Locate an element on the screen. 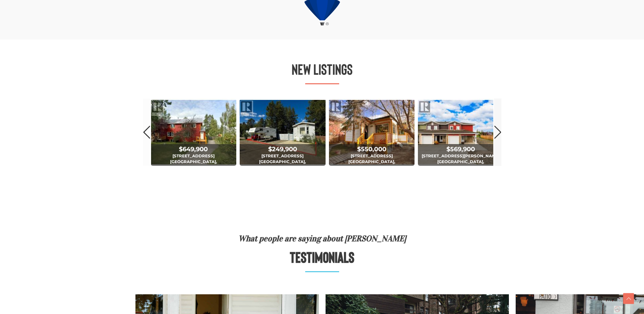 The height and width of the screenshot is (314, 644). h2: Testimonials is located at coordinates (322, 257).